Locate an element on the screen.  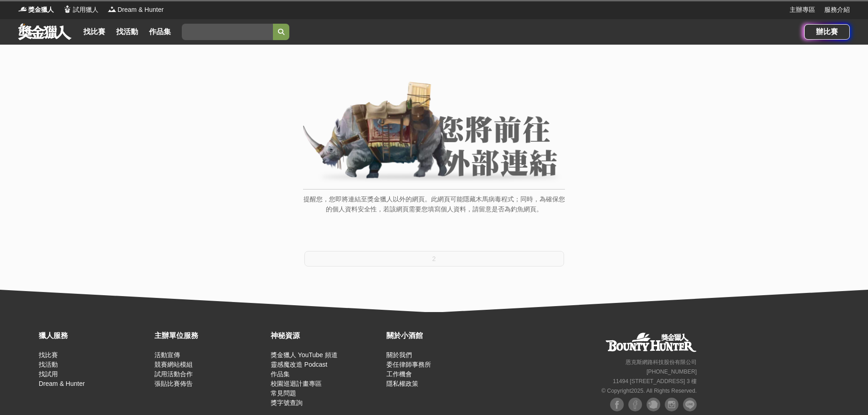
a: Dream & Hunter is located at coordinates (62, 384).